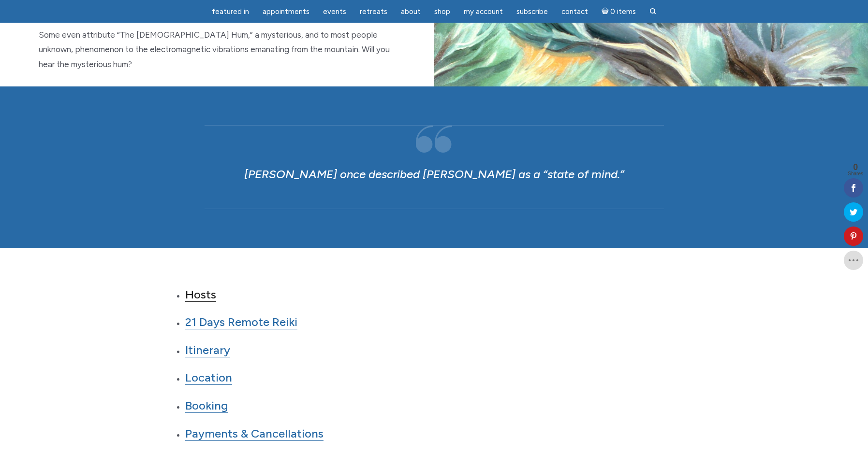  I want to click on a: Events, so click(335, 12).